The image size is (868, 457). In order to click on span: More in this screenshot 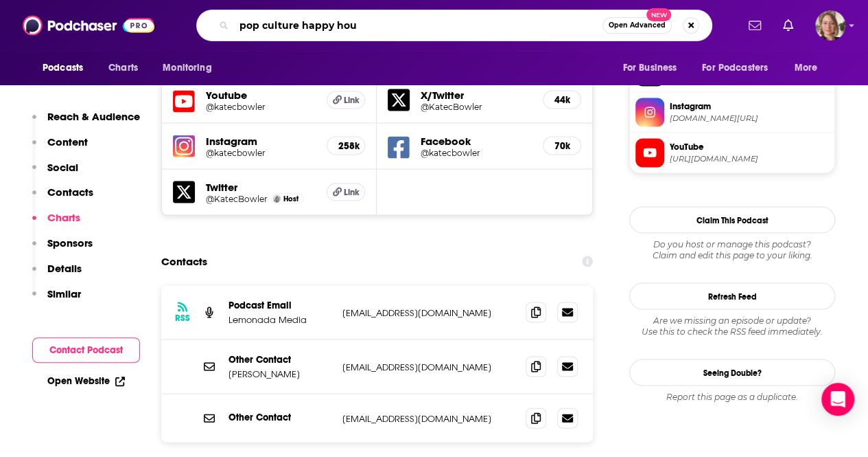, I will do `click(806, 68)`.